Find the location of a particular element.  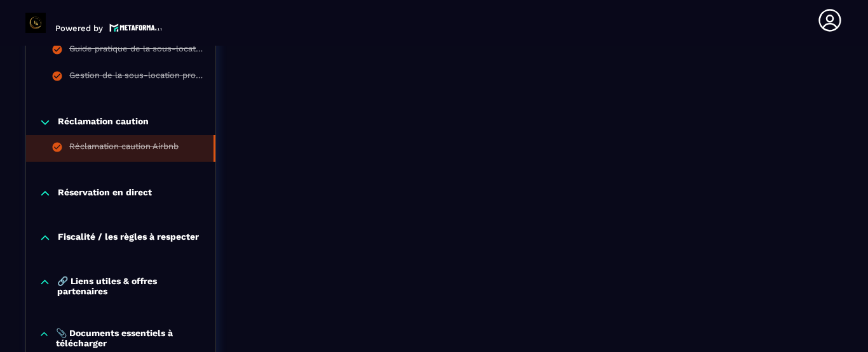

p: Fiscalité / les règles à respecter is located at coordinates (128, 238).